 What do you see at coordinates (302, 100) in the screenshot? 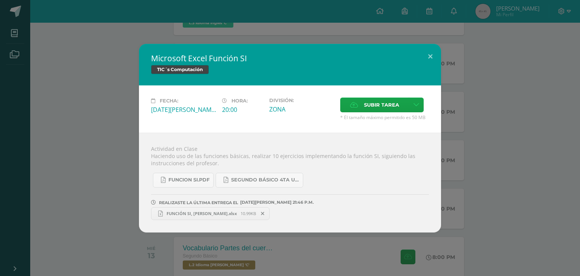
I see `label: División:` at bounding box center [302, 100].